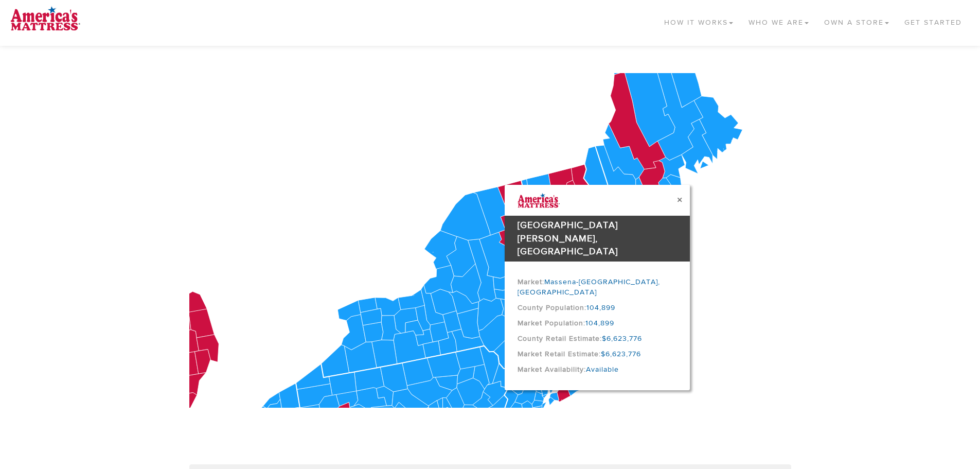 This screenshot has height=469, width=980. What do you see at coordinates (559, 354) in the screenshot?
I see `b: Market Retail Estimate:` at bounding box center [559, 354].